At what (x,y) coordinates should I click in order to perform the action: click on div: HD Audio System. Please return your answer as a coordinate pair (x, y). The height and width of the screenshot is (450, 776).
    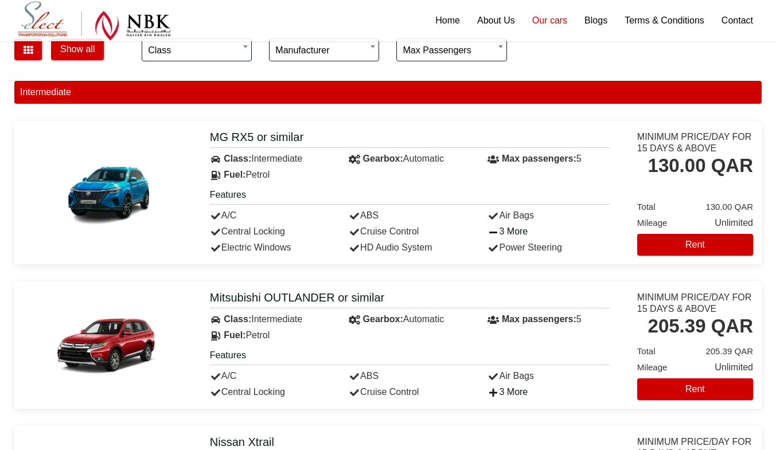
    Looking at the image, I should click on (409, 248).